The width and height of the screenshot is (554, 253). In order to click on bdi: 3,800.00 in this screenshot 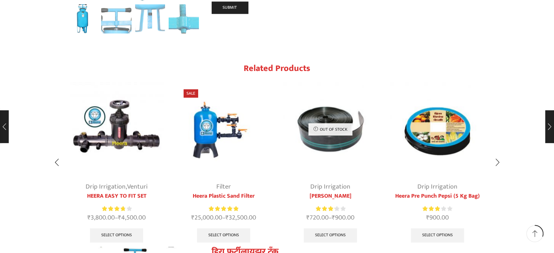, I will do `click(101, 218)`.